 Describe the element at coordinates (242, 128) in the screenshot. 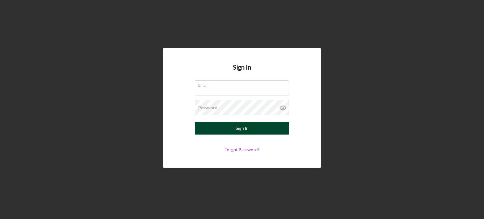

I see `button: Sign In` at that location.